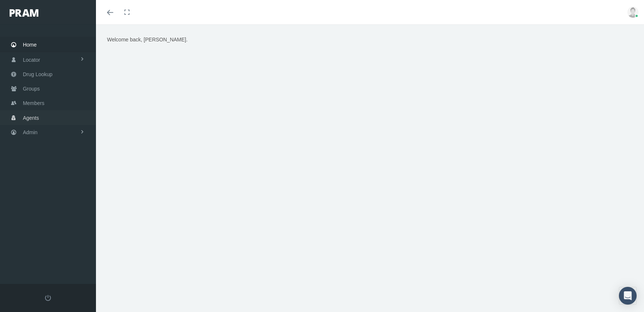  I want to click on span: Agents, so click(31, 118).